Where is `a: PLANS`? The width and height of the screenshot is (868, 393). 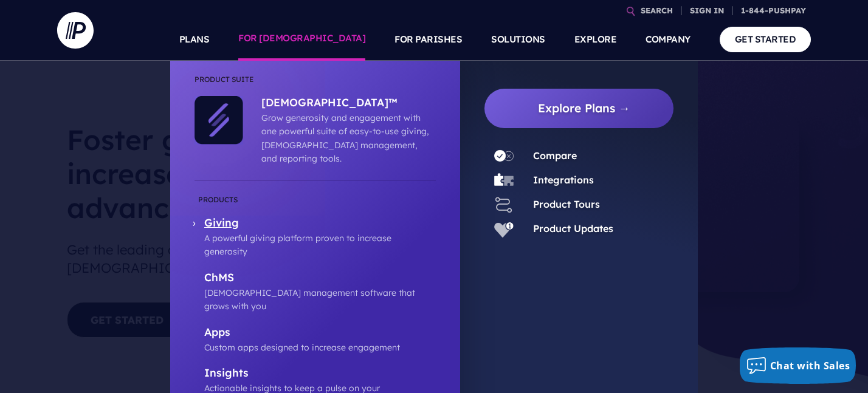 a: PLANS is located at coordinates (194, 39).